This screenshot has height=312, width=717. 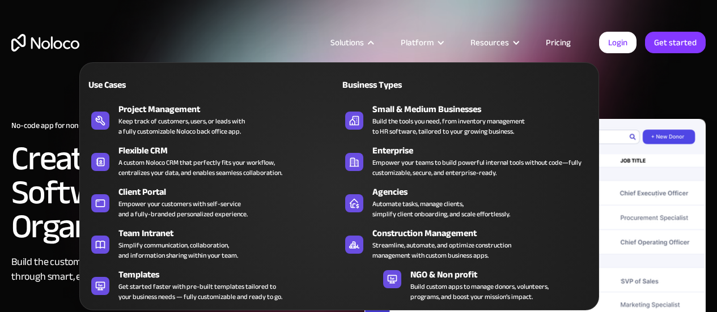 What do you see at coordinates (466, 84) in the screenshot?
I see `a: Business Types` at bounding box center [466, 84].